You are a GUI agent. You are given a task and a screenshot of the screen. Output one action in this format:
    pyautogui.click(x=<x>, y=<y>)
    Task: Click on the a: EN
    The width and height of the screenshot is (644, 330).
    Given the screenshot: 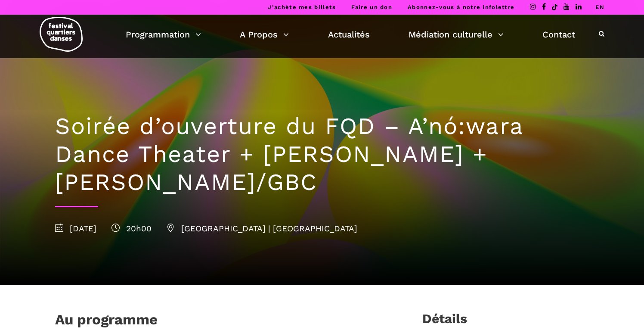 What is the action you would take?
    pyautogui.click(x=600, y=7)
    